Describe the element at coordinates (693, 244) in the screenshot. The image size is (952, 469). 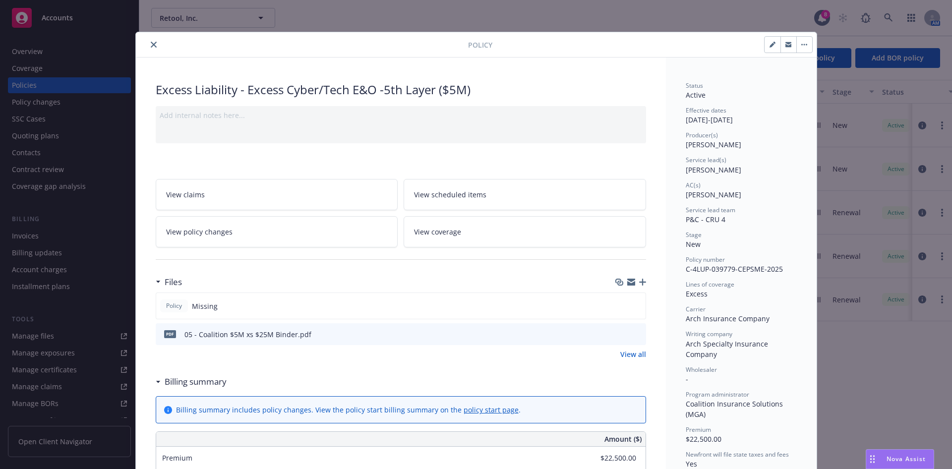
I see `span: New` at that location.